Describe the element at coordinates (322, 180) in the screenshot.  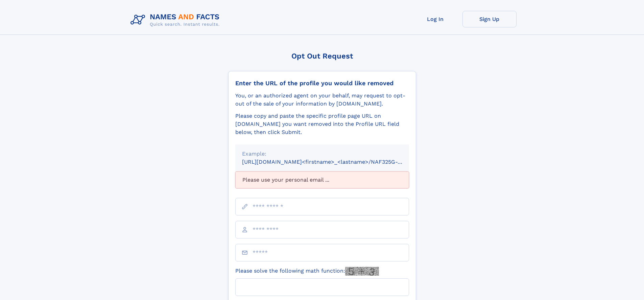
I see `div: Please use your personal email ...` at that location.